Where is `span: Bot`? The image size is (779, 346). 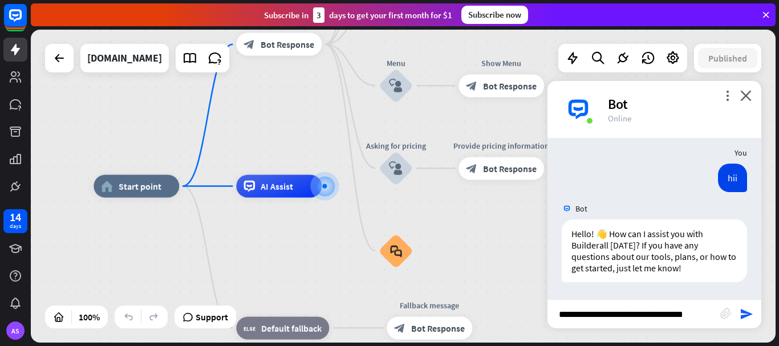
span: Bot is located at coordinates (581, 209).